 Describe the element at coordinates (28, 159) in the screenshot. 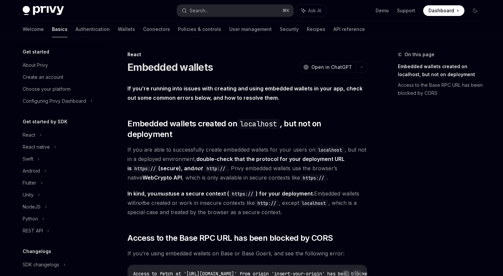

I see `div: Swift` at that location.